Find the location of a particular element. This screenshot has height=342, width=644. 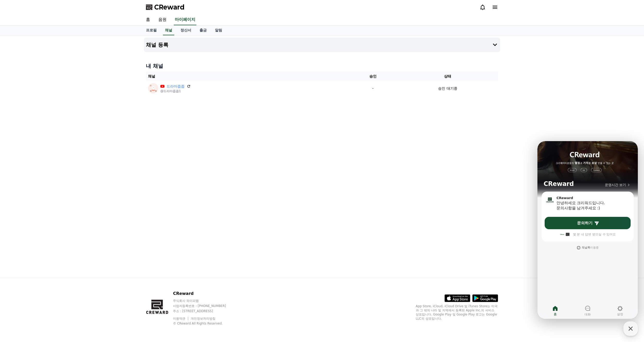

button: 채널 등록 is located at coordinates (322, 45).